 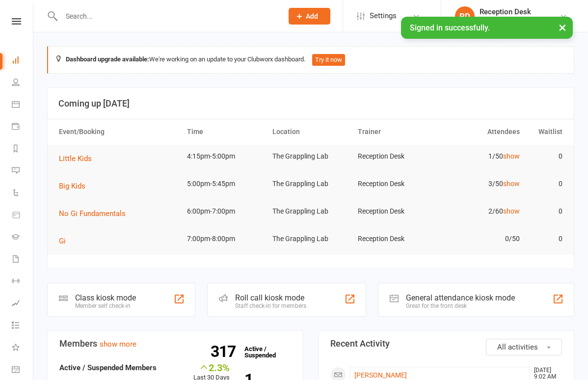 I want to click on strong: Active / Suspended Members, so click(x=108, y=368).